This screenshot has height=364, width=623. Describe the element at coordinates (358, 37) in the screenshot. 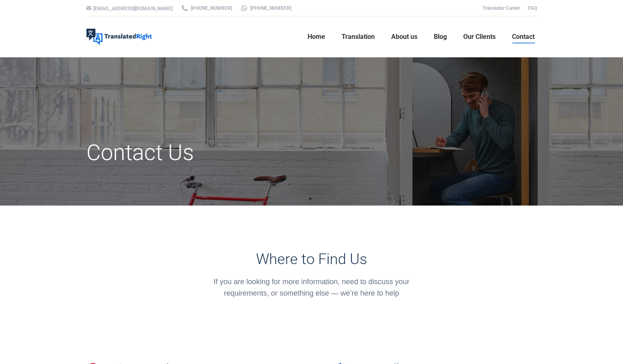

I see `a: Translation` at that location.